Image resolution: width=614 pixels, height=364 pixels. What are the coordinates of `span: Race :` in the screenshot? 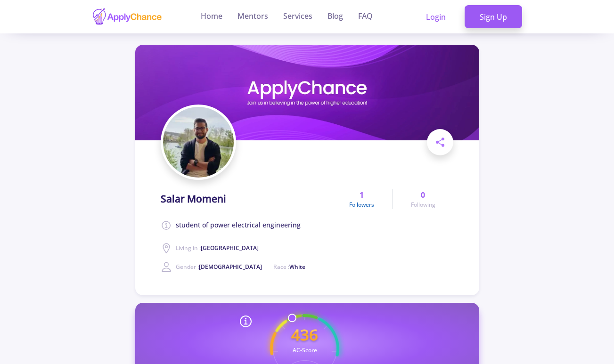 It's located at (289, 266).